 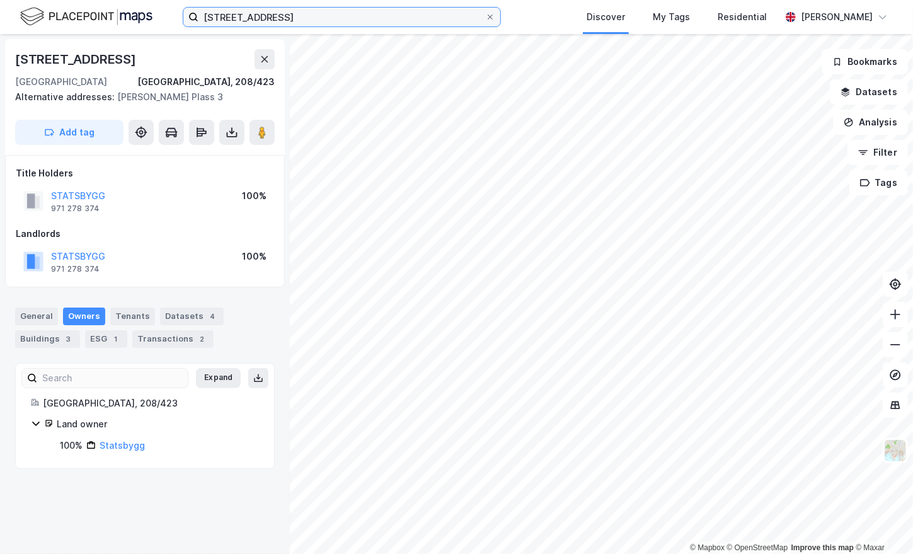 I want to click on button: Tags, so click(x=878, y=183).